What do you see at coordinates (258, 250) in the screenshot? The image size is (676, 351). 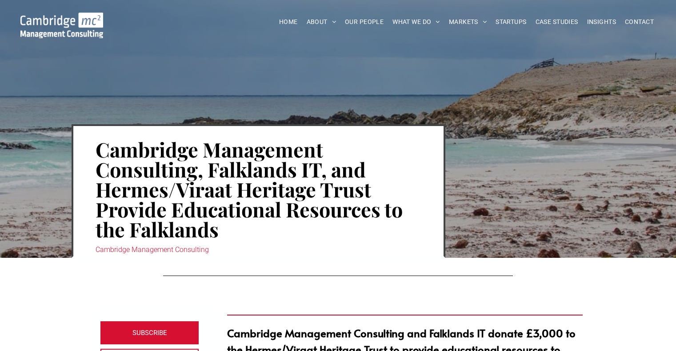 I see `div: Cambridge Management Consulting` at bounding box center [258, 250].